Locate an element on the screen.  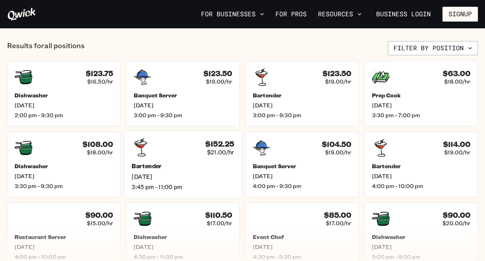
span: $21.00/hr is located at coordinates (220, 152).